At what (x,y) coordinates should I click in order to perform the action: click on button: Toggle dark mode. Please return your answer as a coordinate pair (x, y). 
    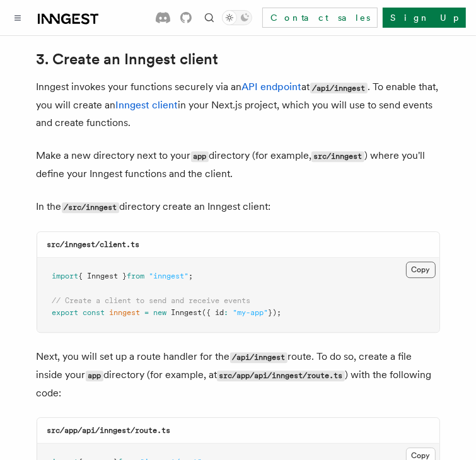
    Looking at the image, I should click on (237, 18).